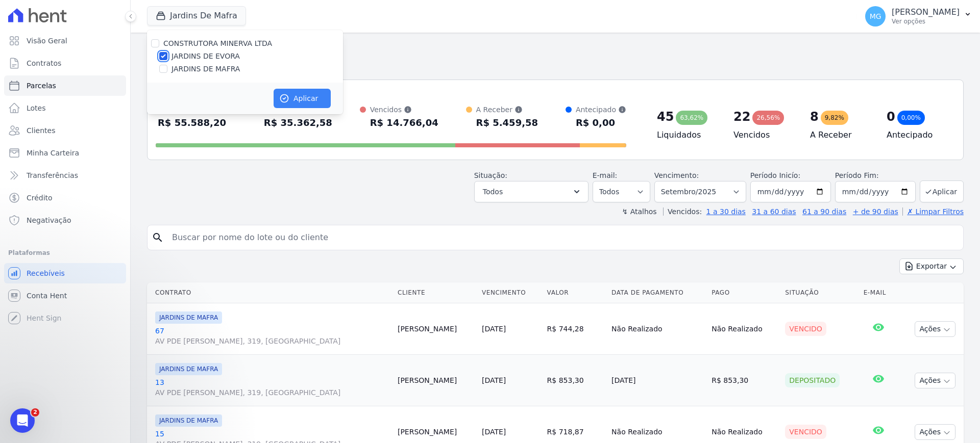 Image resolution: width=980 pixels, height=443 pixels. What do you see at coordinates (65, 198) in the screenshot?
I see `a: Crédito` at bounding box center [65, 198].